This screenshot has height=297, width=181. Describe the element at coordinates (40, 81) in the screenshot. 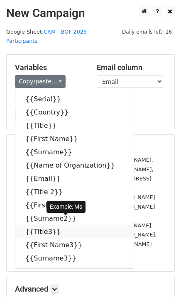

I see `a: Copy/paste...` at that location.